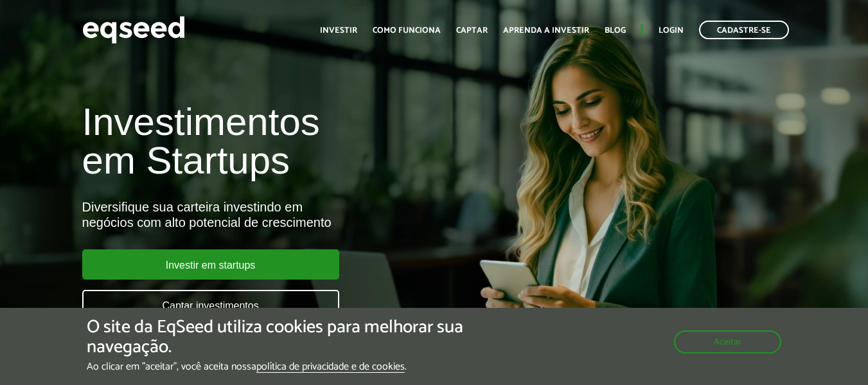 The width and height of the screenshot is (868, 385). I want to click on button: Aceitar, so click(727, 342).